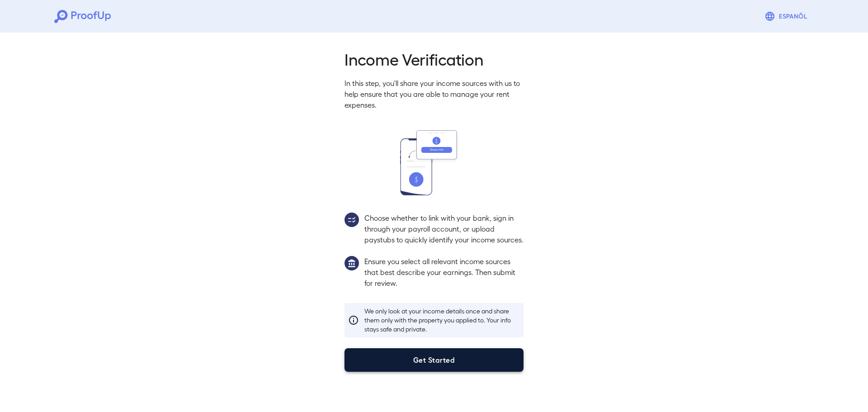 Image resolution: width=868 pixels, height=412 pixels. Describe the element at coordinates (444, 229) in the screenshot. I see `p: Choose whether to link with your bank, sign in through your payroll account, or upload paystubs t...` at that location.